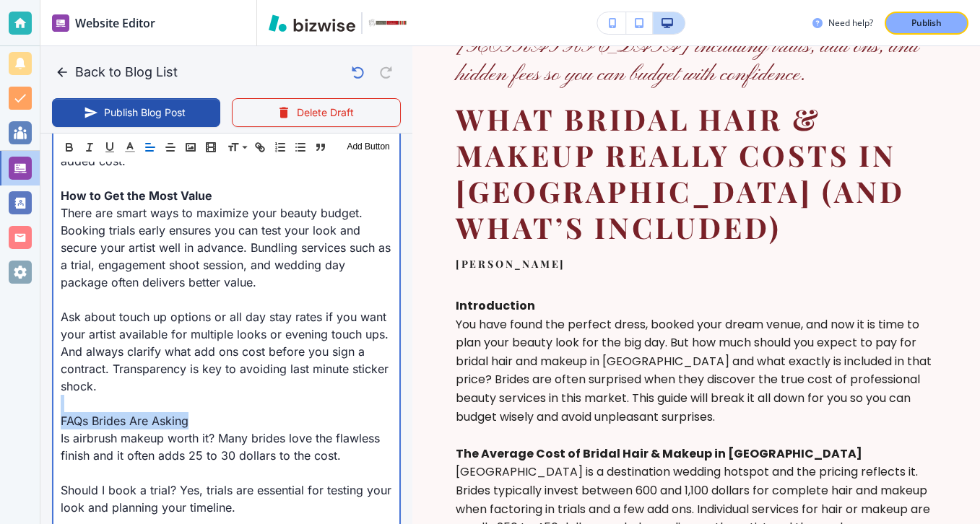 The height and width of the screenshot is (524, 980). What do you see at coordinates (226, 248) in the screenshot?
I see `p: There are smart ways to maximize your beauty budget. Booking trials early ensures you can test yo...` at bounding box center [226, 248].